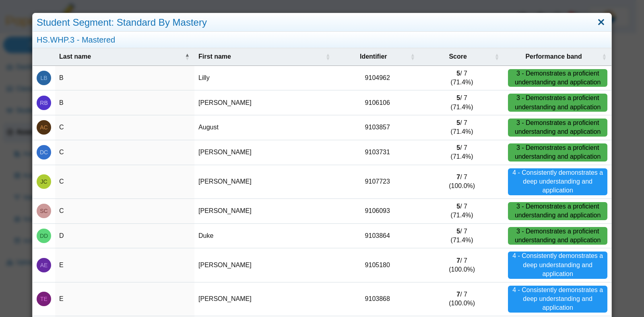 This screenshot has height=317, width=644. I want to click on a: Close, so click(601, 23).